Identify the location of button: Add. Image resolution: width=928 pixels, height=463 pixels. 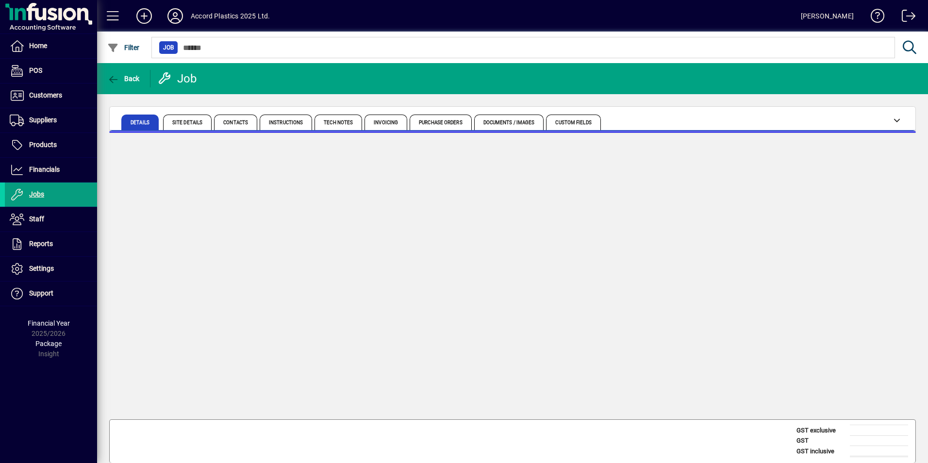
(144, 16).